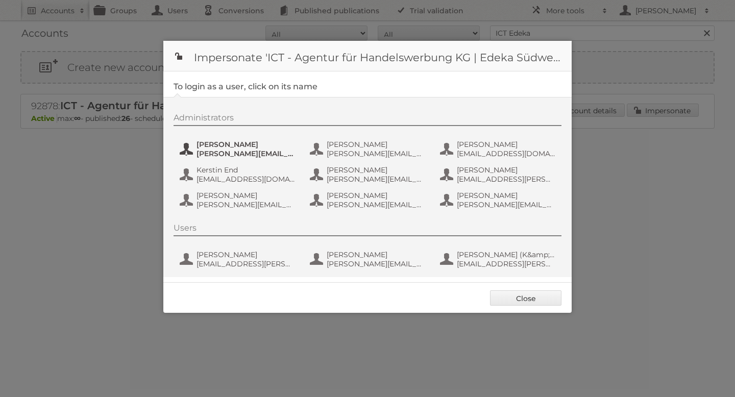  What do you see at coordinates (367, 230) in the screenshot?
I see `div: Users` at bounding box center [367, 230].